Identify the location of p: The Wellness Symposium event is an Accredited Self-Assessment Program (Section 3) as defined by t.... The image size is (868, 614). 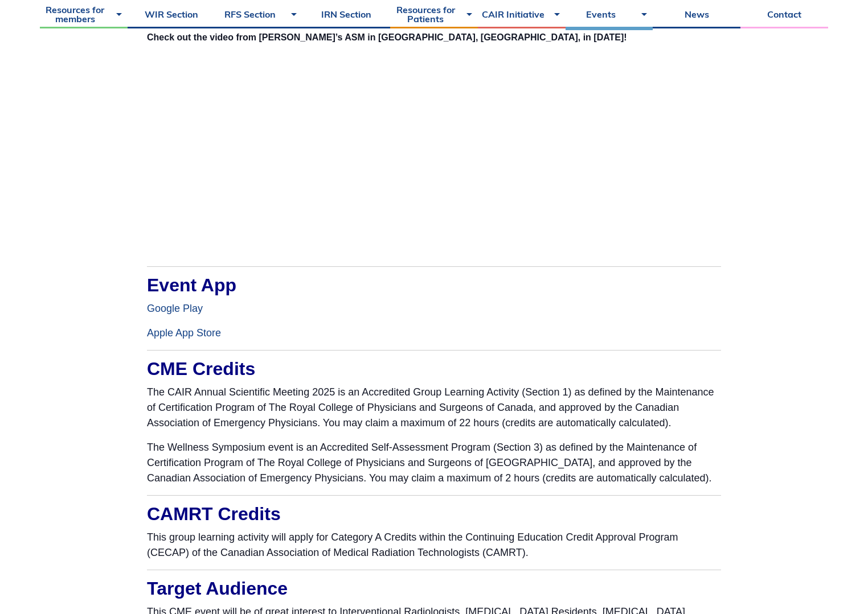
(434, 463).